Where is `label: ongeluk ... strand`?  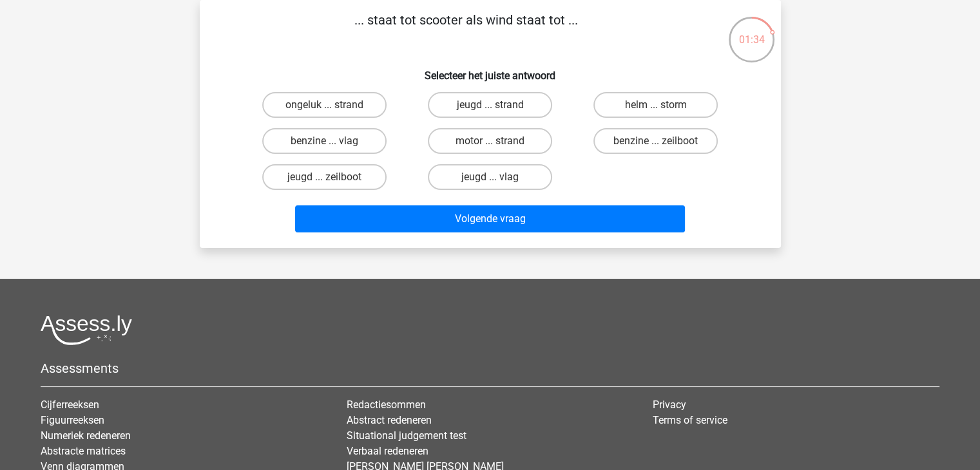
label: ongeluk ... strand is located at coordinates (324, 105).